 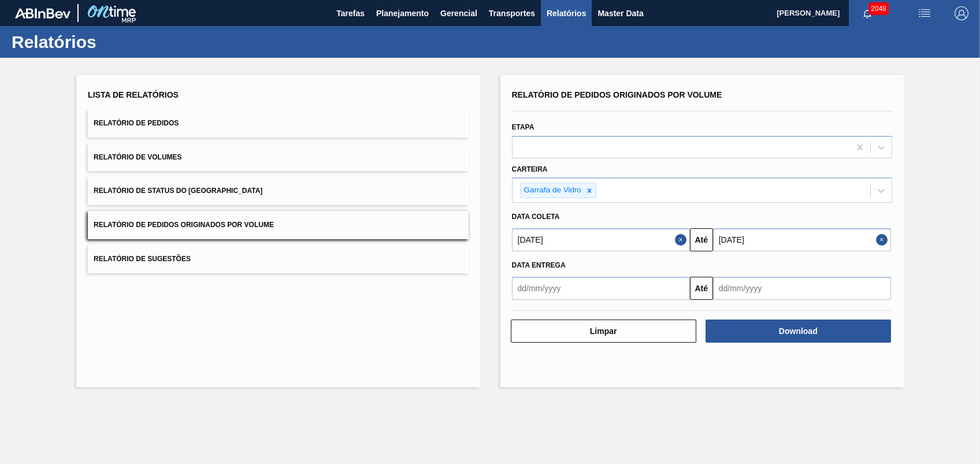 What do you see at coordinates (552, 190) in the screenshot?
I see `div: Garrafa de Vidro` at bounding box center [552, 190].